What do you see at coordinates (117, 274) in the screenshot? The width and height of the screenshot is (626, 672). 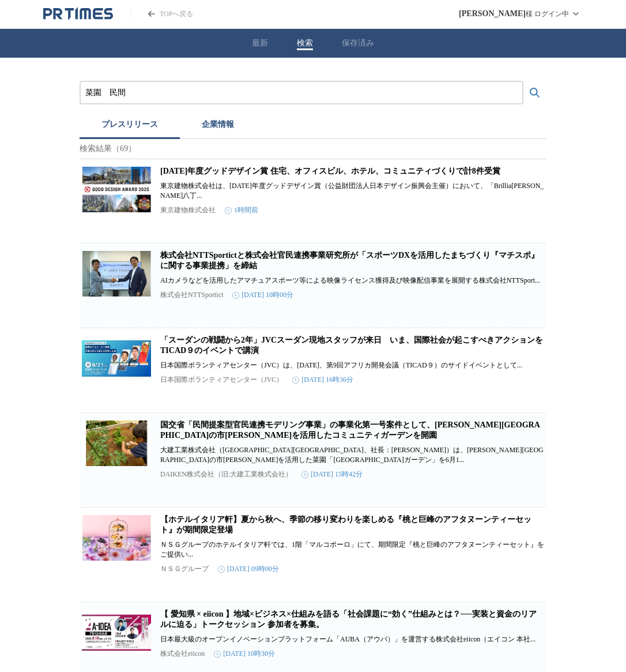 I see `img: 株式会社NTTSportictと株式会社官民連携事業研究所が「スポーツDXを活用したまちづくり『マチスポ』に関する事業提携」を締結` at bounding box center [117, 274].